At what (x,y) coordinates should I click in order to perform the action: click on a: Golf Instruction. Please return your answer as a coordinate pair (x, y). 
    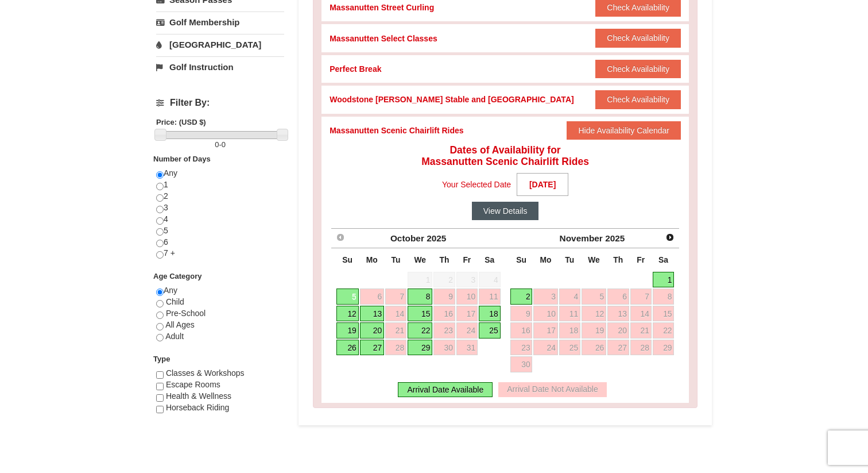
    Looking at the image, I should click on (220, 67).